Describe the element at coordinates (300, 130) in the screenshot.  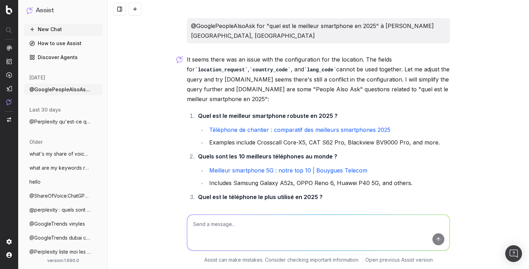
I see `a: Téléphone de chantier : comparatif des meilleurs smartphones 2025` at that location.